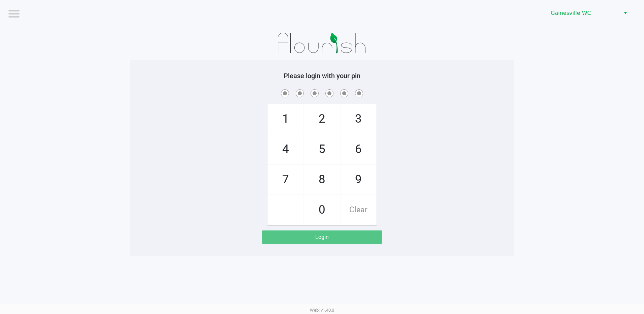  I want to click on span: 6, so click(359, 149).